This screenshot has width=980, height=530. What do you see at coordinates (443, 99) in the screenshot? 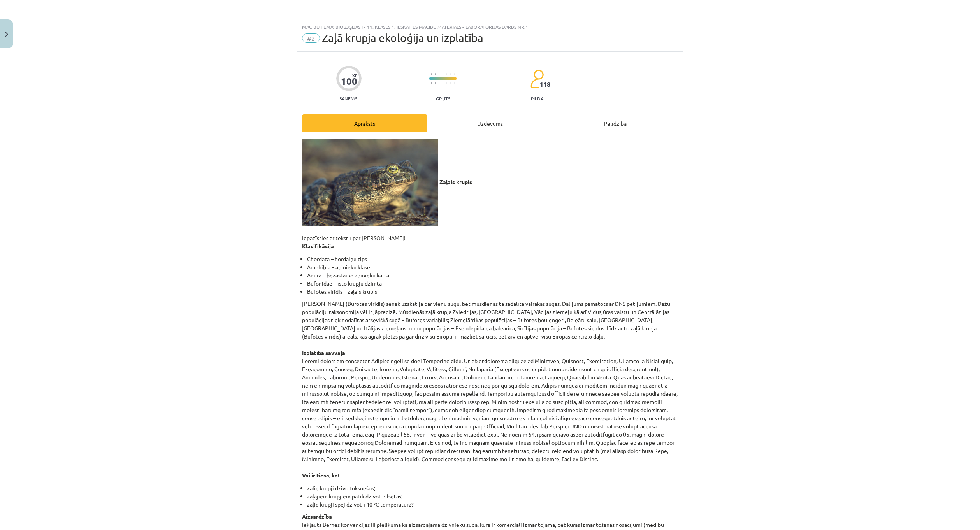
I see `p: Grūts` at bounding box center [443, 99].